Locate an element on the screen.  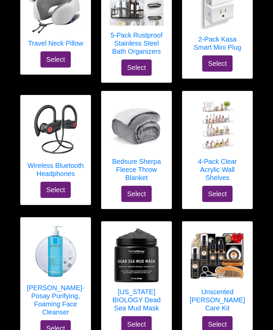
img: Wireless Bluetooth Headphones is located at coordinates (56, 129).